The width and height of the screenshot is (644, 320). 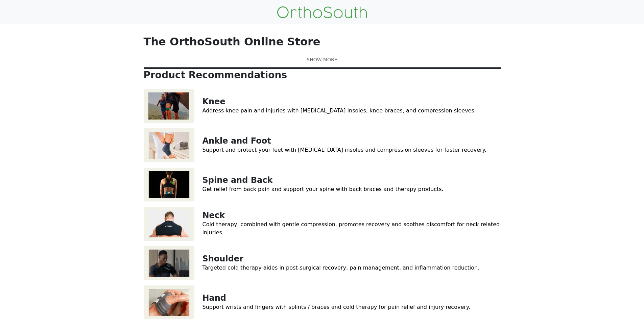 What do you see at coordinates (237, 141) in the screenshot?
I see `a: Ankle and Foot` at bounding box center [237, 141].